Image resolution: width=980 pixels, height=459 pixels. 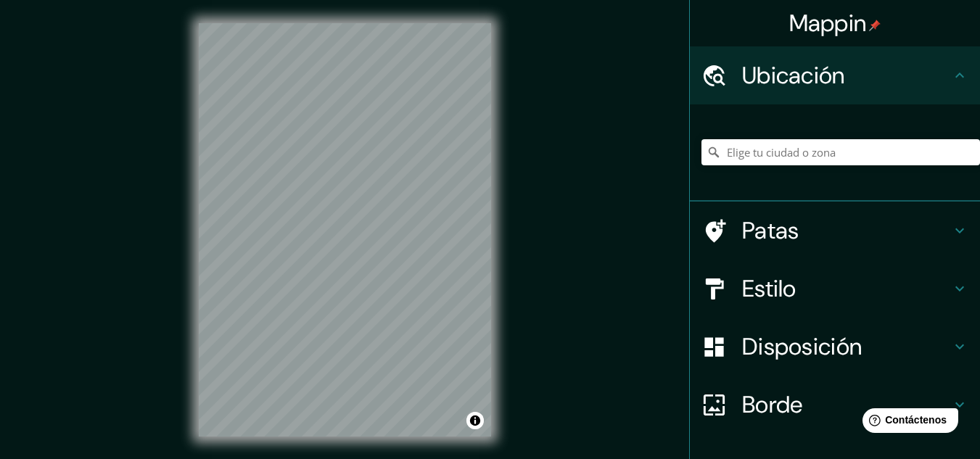 What do you see at coordinates (875, 26) in the screenshot?
I see `img: pin-icon.png` at bounding box center [875, 26].